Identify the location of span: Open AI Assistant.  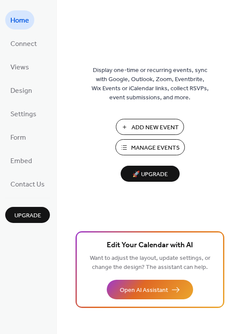
(144, 290).